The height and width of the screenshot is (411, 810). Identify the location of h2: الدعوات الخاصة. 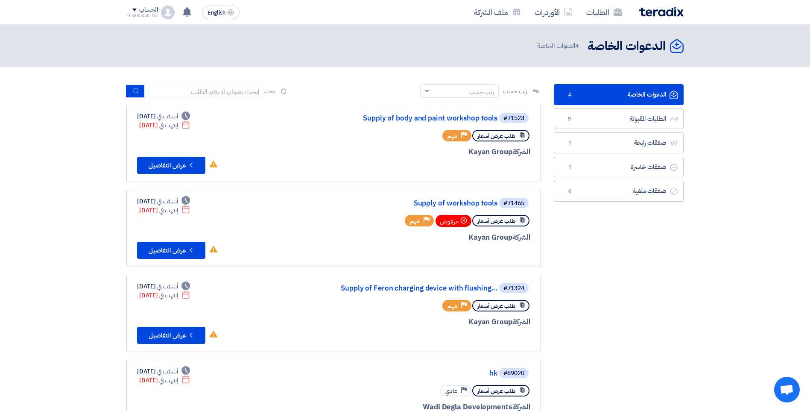
(626, 46).